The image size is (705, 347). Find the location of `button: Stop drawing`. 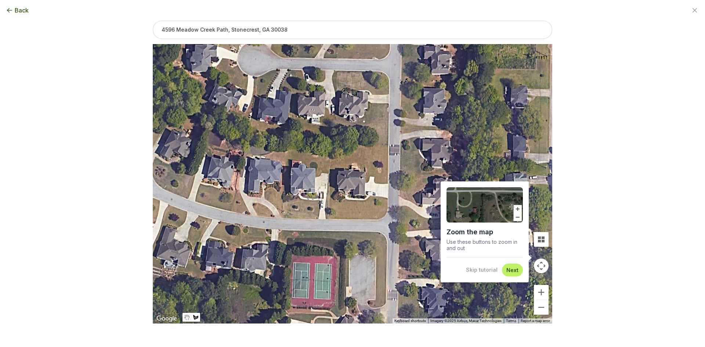

button: Stop drawing is located at coordinates (187, 317).